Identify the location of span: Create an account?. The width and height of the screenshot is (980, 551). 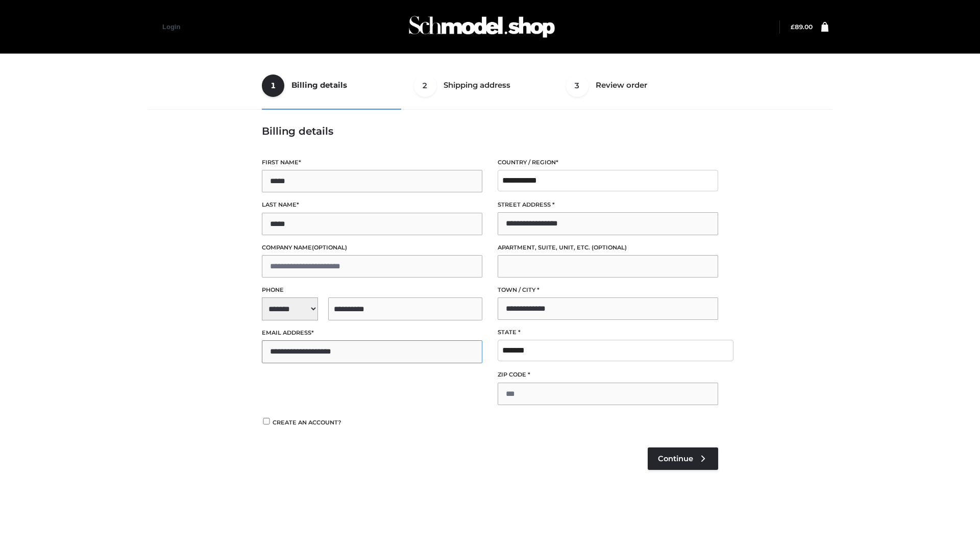
(307, 422).